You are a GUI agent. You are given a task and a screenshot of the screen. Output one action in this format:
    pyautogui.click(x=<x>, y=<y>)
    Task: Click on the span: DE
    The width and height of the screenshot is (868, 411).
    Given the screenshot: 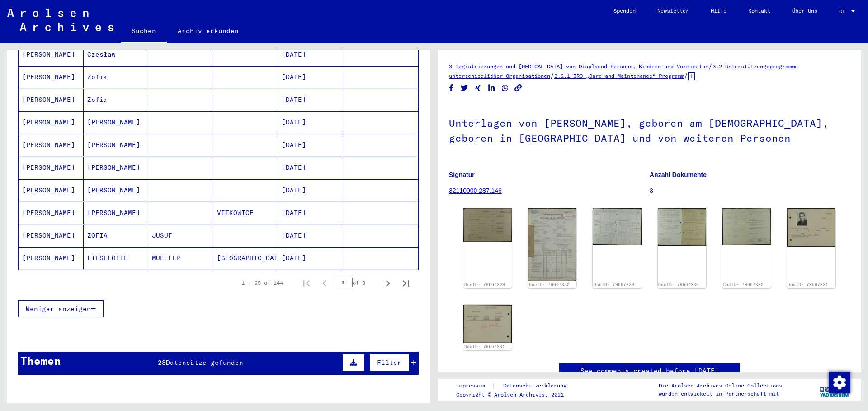 What is the action you would take?
    pyautogui.click(x=844, y=11)
    